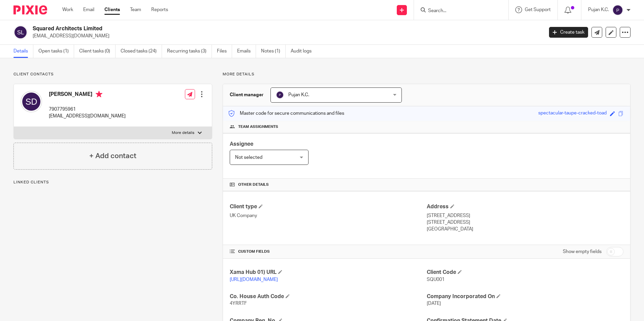  Describe the element at coordinates (299, 95) in the screenshot. I see `span: Pujan K.C.` at that location.